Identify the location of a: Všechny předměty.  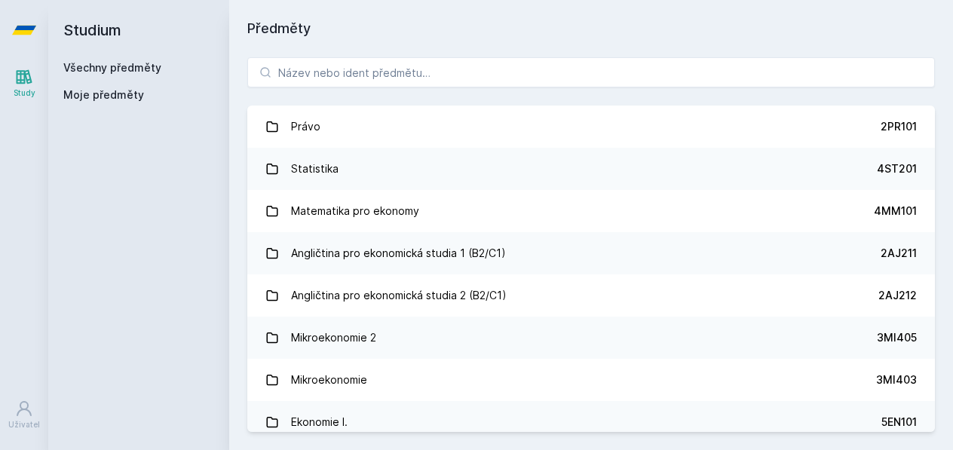
(112, 67).